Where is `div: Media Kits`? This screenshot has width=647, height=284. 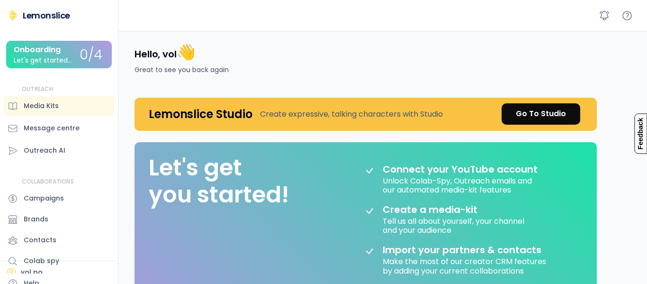
div: Media Kits is located at coordinates (41, 106).